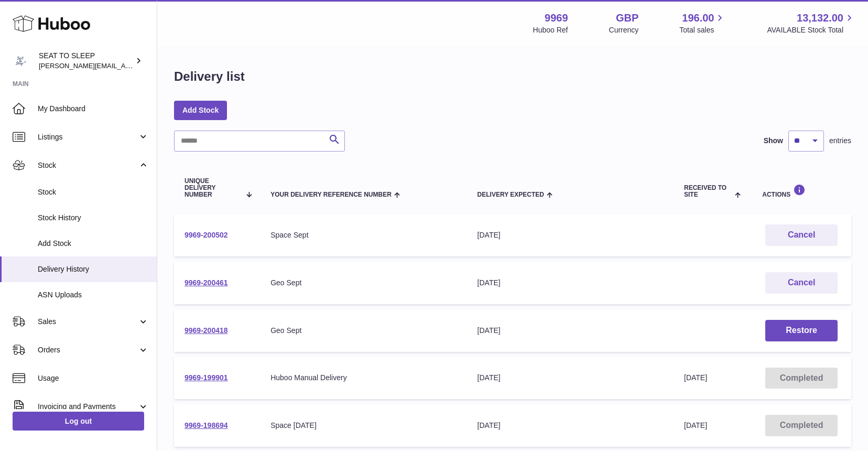 This screenshot has width=868, height=451. Describe the element at coordinates (811, 23) in the screenshot. I see `a: 13,132.00 AVAILABLE Stock Total` at that location.